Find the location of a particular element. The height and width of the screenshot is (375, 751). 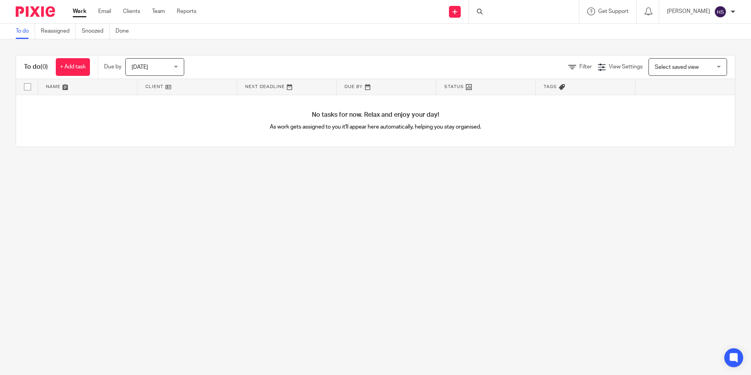

h4: No tasks for now. Relax and enjoy your day! is located at coordinates (375, 115).